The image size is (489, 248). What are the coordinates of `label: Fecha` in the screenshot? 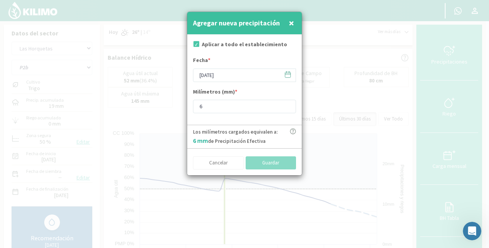 It's located at (202, 61).